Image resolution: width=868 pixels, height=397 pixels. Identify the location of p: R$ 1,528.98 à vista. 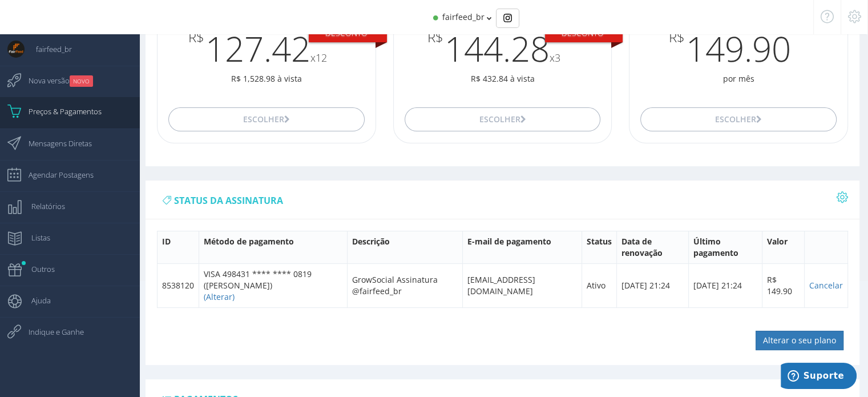
(267, 79).